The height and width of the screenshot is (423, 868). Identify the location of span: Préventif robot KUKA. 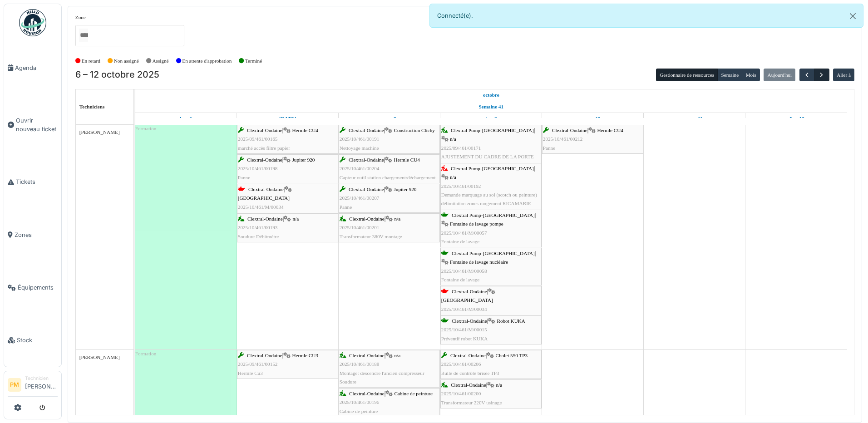
(465, 339).